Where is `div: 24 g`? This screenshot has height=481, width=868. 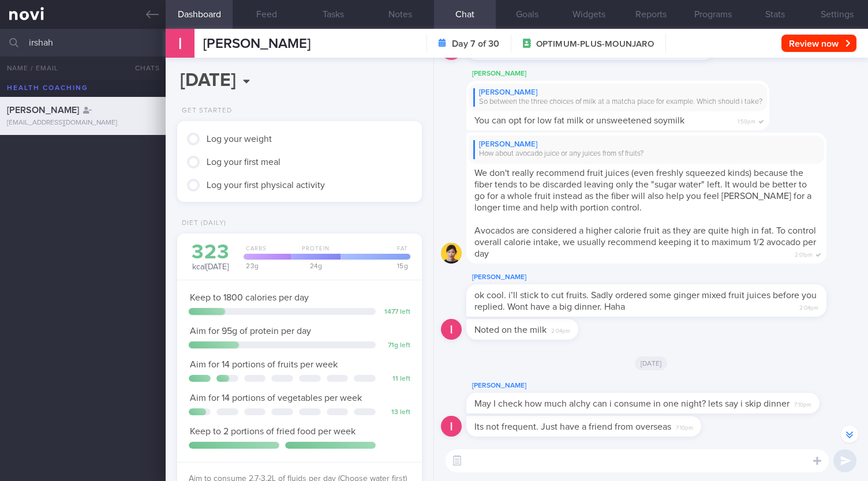 div: 24 g is located at coordinates (314, 266).